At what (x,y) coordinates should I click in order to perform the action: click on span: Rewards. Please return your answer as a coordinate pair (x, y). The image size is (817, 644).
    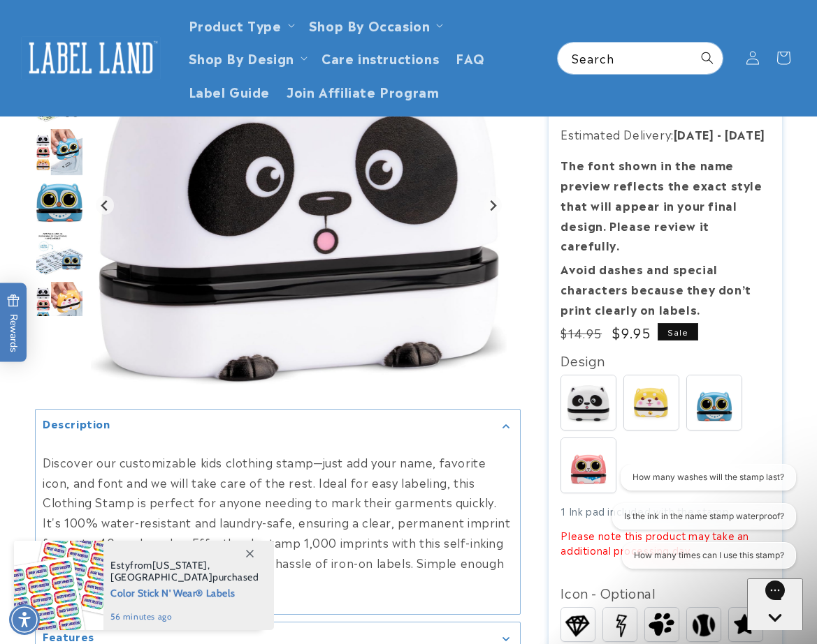
    Looking at the image, I should click on (13, 323).